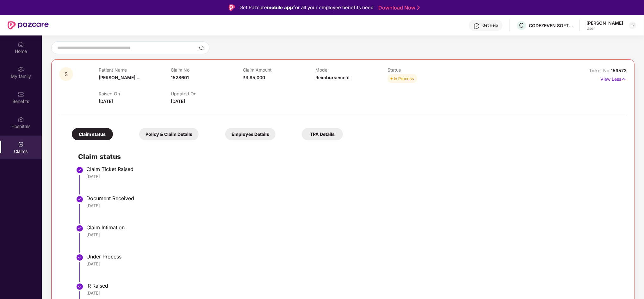 The height and width of the screenshot is (299, 644). I want to click on img: svg+xml;base64,PHN2ZyBpZD0iQmVuZWZpdHMiIHhtbG5zPSJodHRwOi8vd3d3LnczLm9yZy8yMDAwL3N2ZyIgd2lkdGg9Ij..., so click(21, 94).